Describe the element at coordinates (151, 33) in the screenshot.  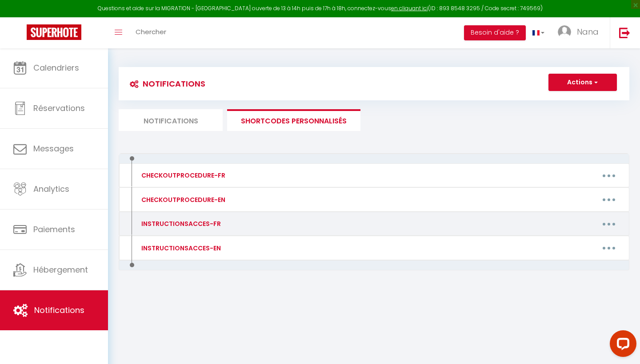
I see `a: Chercher` at that location.